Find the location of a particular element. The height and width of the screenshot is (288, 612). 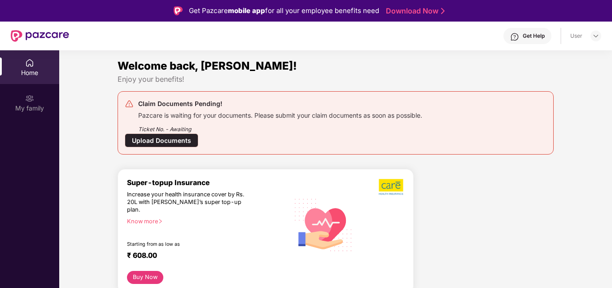

div: Get Pazcare for all your employee benefits need is located at coordinates (284, 11).